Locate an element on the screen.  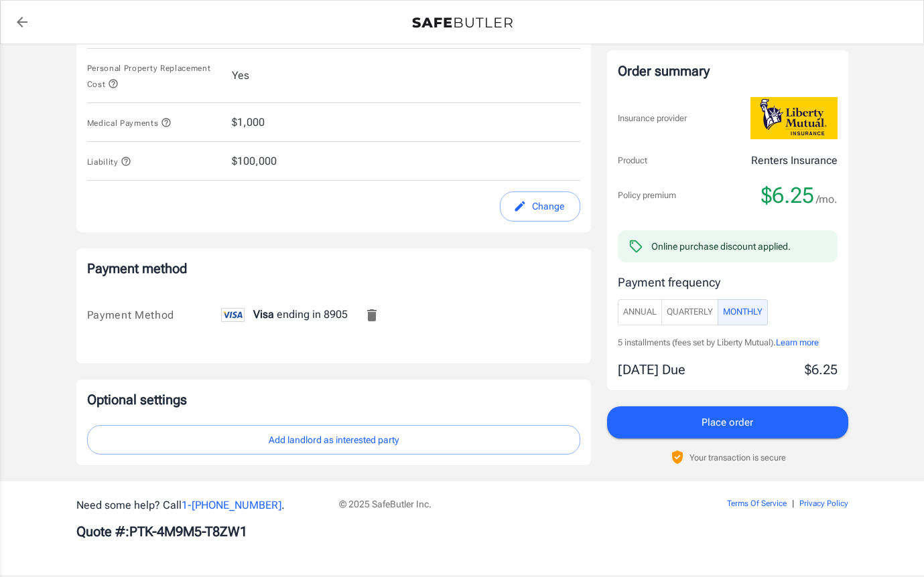
span: Liability is located at coordinates (109, 162).